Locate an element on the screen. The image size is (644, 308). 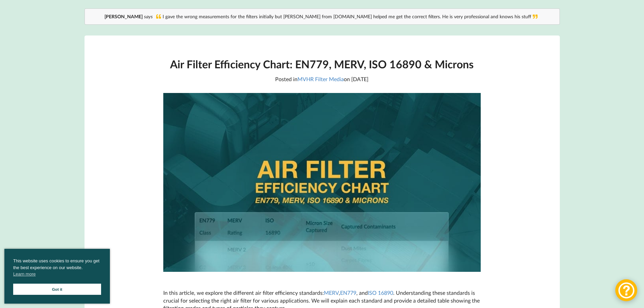
a: MERV is located at coordinates (332, 292).